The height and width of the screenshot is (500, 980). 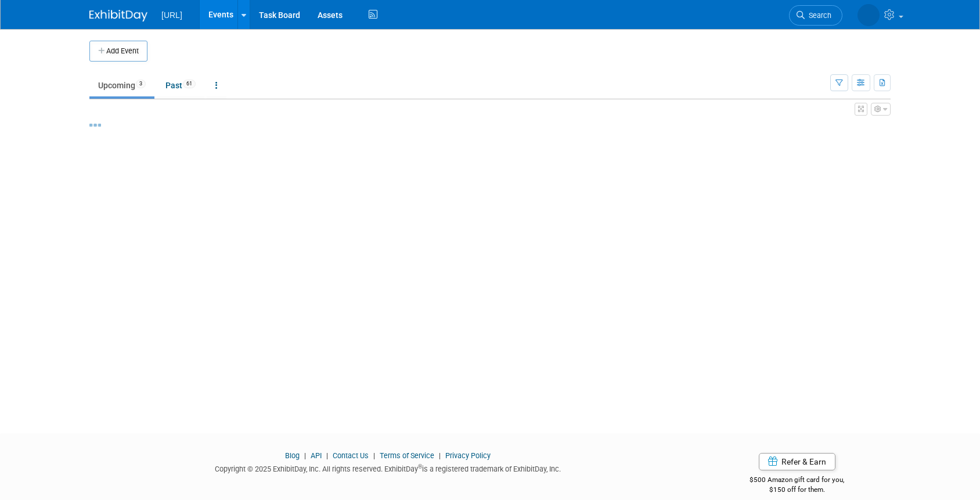 What do you see at coordinates (141, 84) in the screenshot?
I see `span: 3` at bounding box center [141, 84].